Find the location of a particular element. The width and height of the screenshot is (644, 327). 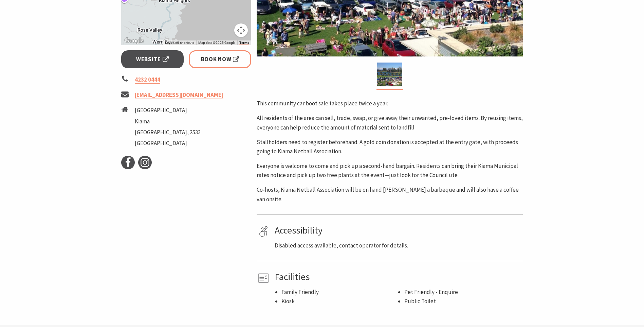

p: Stallholders need to register beforehand. A gold coin donation is accepted at the entry gate, wit... is located at coordinates (390, 147).